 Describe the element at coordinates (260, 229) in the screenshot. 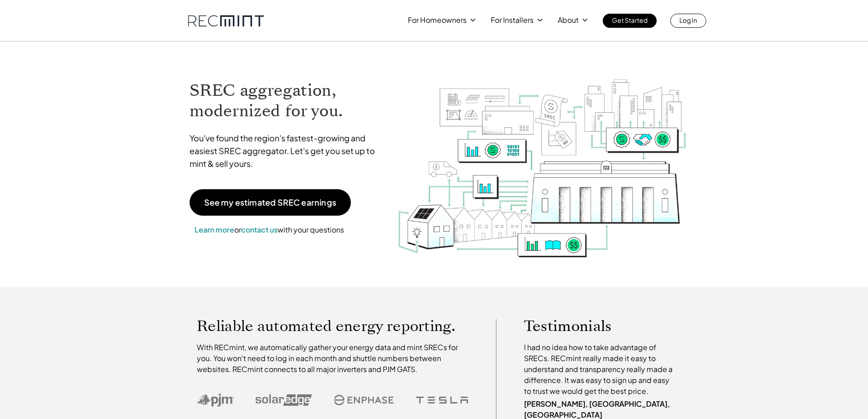

I see `a: contact us` at that location.